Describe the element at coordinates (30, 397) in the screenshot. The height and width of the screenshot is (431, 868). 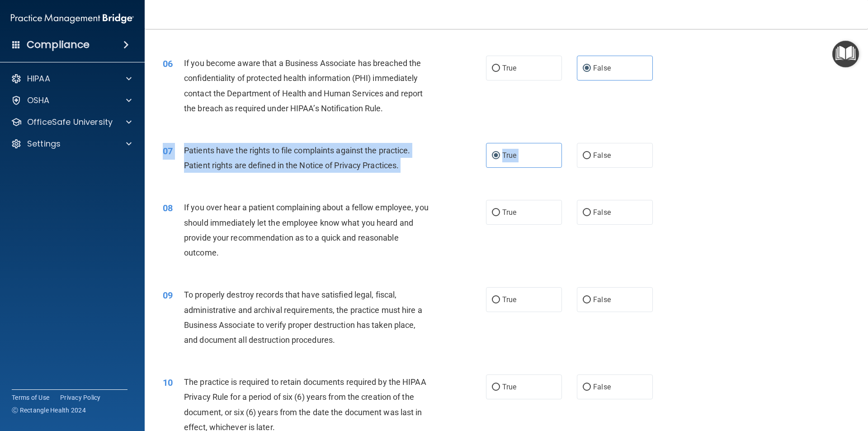
I see `a: Terms of Use` at that location.